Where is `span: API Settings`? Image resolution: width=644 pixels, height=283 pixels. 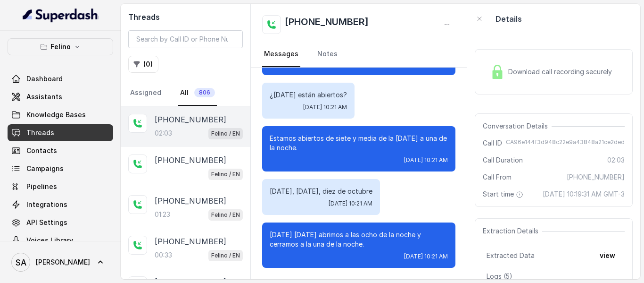 span: API Settings is located at coordinates (47, 223).